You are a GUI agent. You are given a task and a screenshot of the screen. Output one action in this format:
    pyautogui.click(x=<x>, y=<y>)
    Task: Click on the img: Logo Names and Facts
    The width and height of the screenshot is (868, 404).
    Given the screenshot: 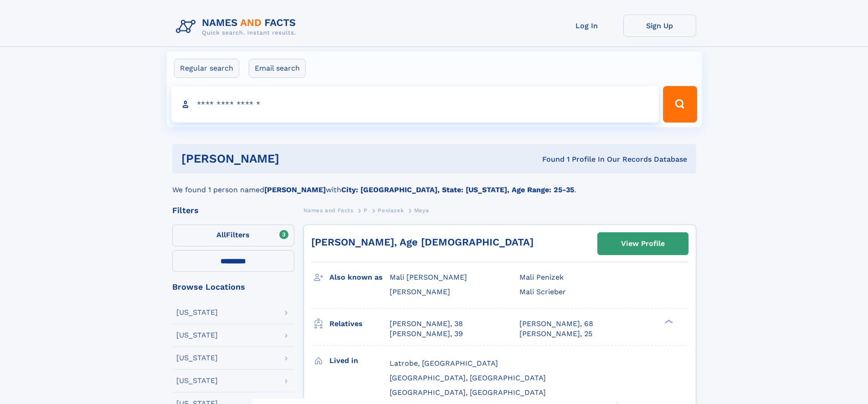 What is the action you would take?
    pyautogui.click(x=238, y=27)
    